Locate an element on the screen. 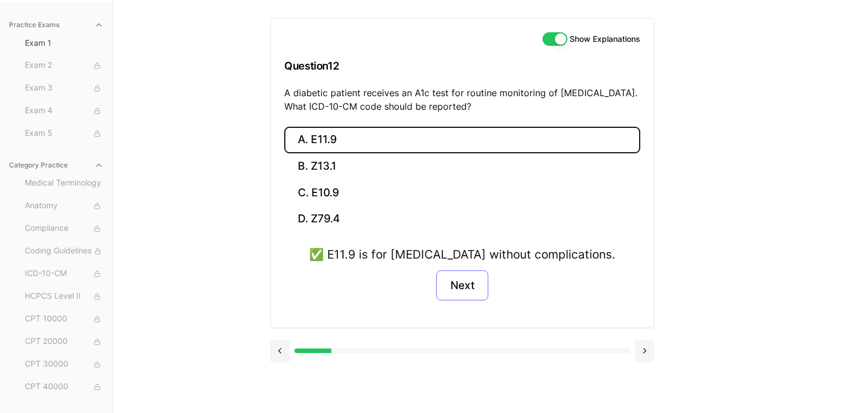 The height and width of the screenshot is (413, 868). span: ICD-10-CM is located at coordinates (64, 274).